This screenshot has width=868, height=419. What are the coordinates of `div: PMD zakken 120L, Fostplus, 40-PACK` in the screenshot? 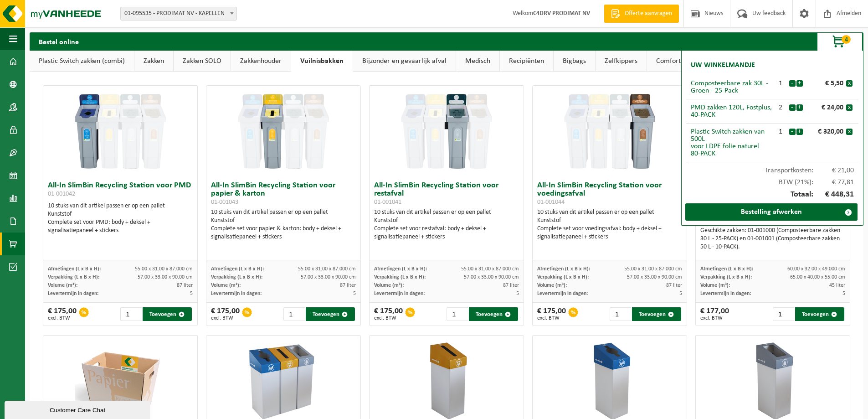 It's located at (731, 111).